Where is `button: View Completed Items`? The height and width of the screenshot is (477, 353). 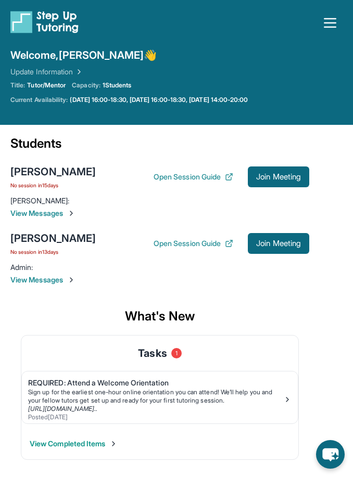 button: View Completed Items is located at coordinates (73, 444).